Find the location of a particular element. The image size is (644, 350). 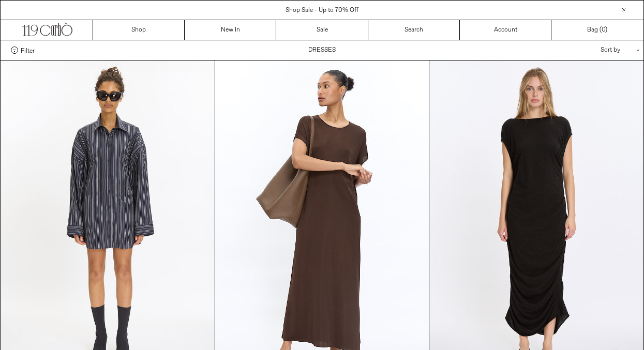

a: Search is located at coordinates (414, 30).